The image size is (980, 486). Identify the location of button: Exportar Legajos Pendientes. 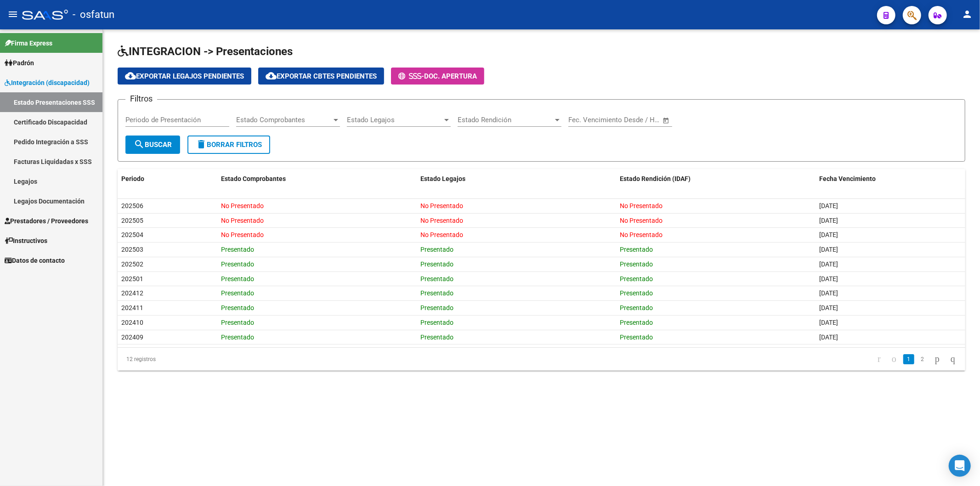
(184, 76).